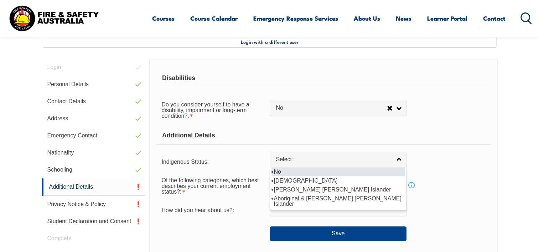 The image size is (539, 252). I want to click on a: Nationality, so click(94, 153).